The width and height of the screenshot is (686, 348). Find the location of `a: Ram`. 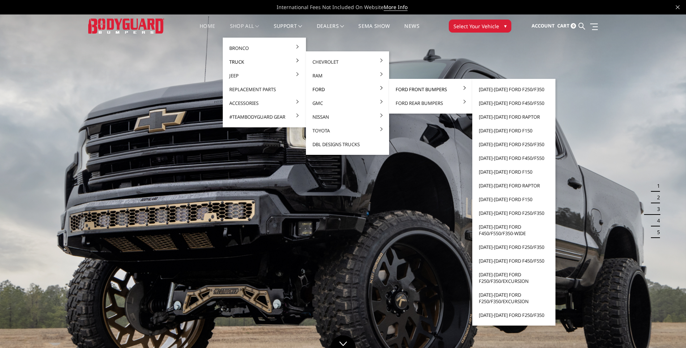

a: Ram is located at coordinates (347, 76).